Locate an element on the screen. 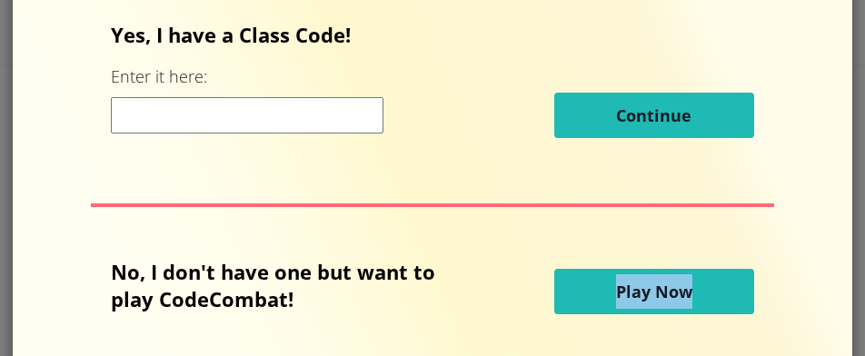 Image resolution: width=865 pixels, height=356 pixels. label: Enter it here: is located at coordinates (159, 76).